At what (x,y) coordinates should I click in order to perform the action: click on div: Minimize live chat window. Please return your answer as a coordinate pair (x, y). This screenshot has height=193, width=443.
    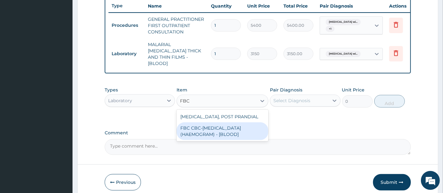
    Looking at the image, I should click on (111, 11).